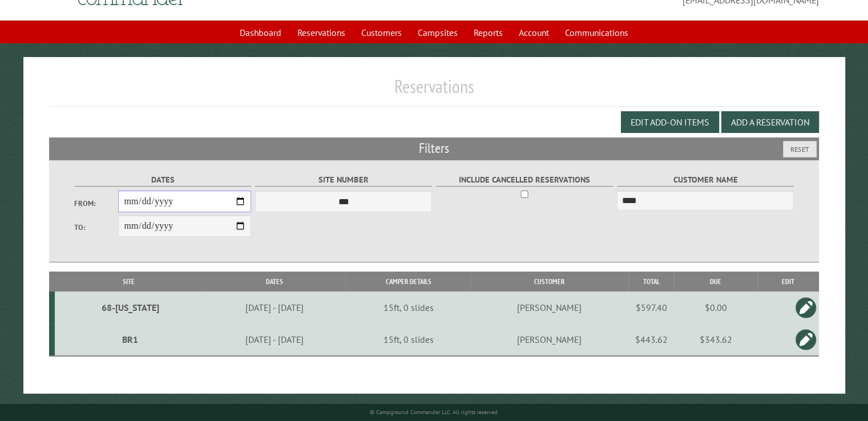 This screenshot has width=868, height=421. Describe the element at coordinates (651, 281) in the screenshot. I see `th: Total` at that location.